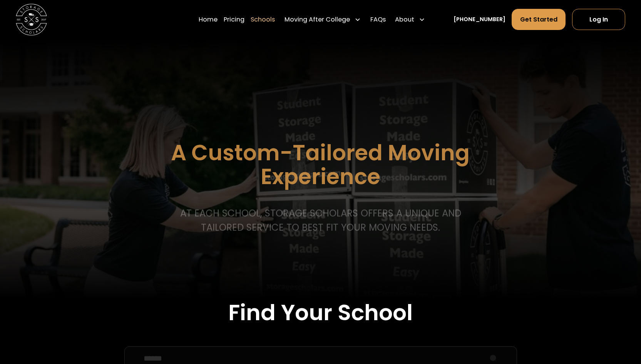  What do you see at coordinates (320, 313) in the screenshot?
I see `h2: Find Your School` at bounding box center [320, 313].